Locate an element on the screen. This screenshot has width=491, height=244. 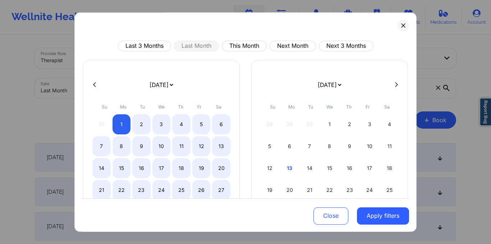
div: Wed Sep 03 2025 is located at coordinates (161, 124).